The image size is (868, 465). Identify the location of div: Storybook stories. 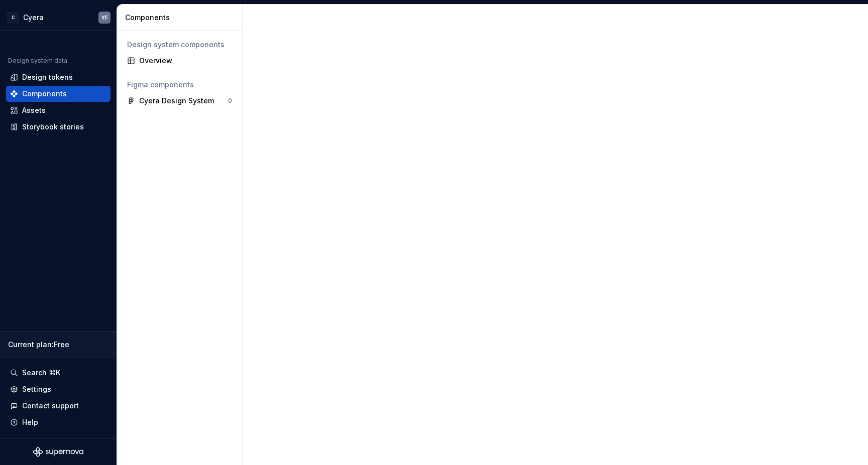
(52, 127).